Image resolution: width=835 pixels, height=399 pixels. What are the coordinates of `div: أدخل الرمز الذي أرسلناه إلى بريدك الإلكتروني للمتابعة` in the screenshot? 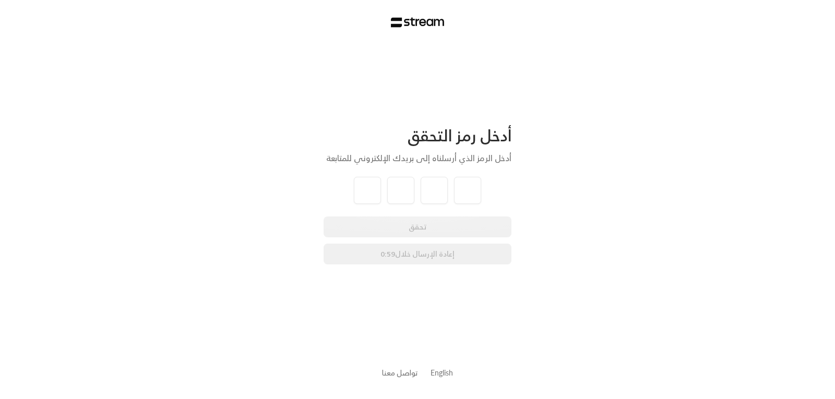 It's located at (418, 158).